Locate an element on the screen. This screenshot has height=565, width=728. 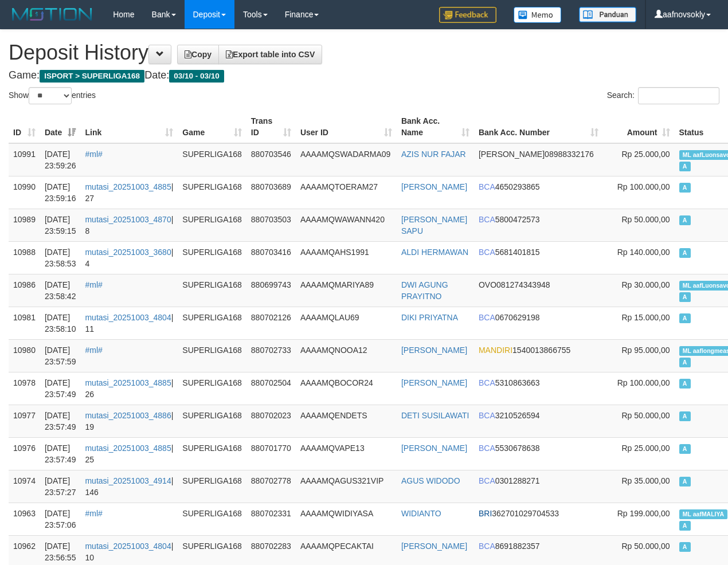
a: Copy is located at coordinates (197, 54).